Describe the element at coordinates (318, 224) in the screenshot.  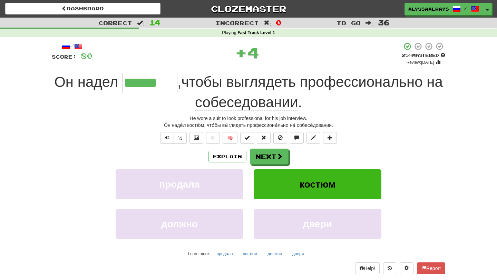
I see `span: двери` at that location.